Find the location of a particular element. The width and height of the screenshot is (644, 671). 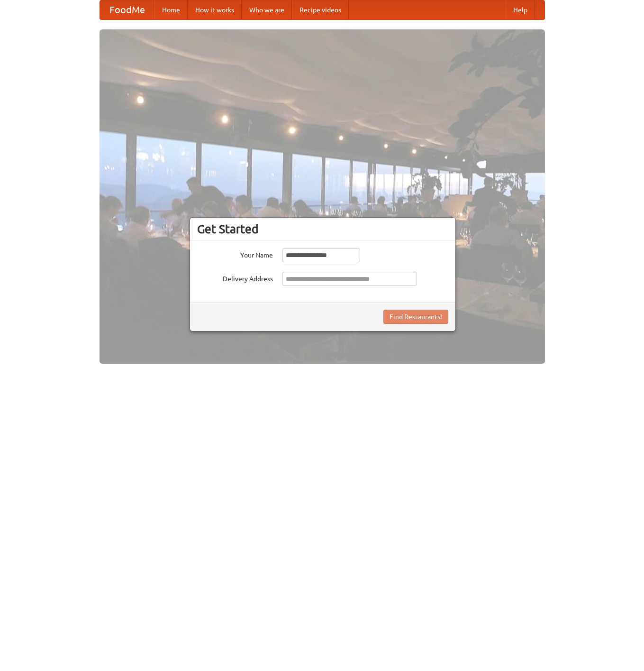

label: Delivery Address is located at coordinates (235, 277).